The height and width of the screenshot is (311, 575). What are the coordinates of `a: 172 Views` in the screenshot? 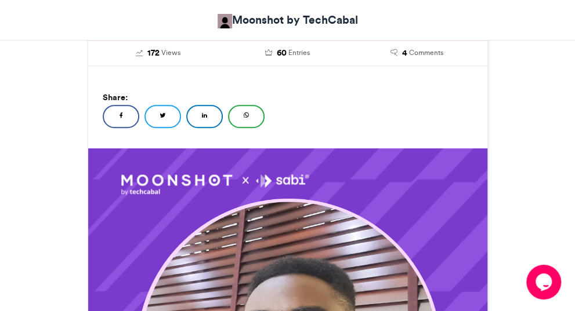 It's located at (158, 53).